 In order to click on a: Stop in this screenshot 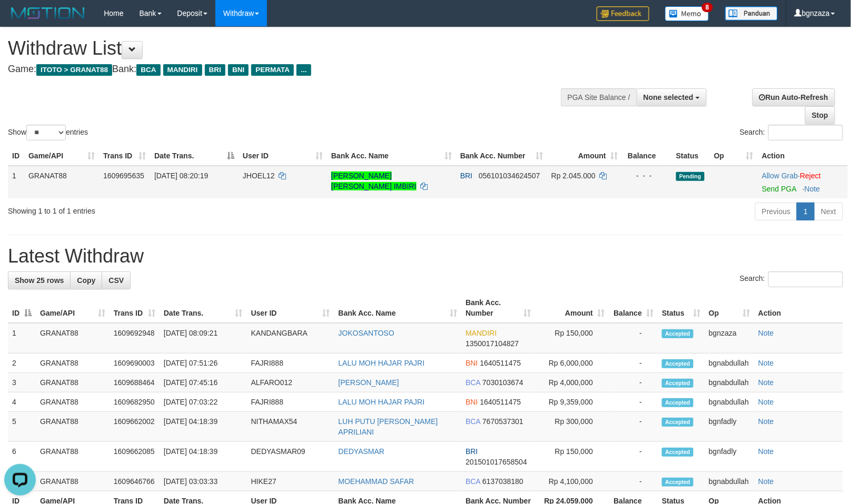, I will do `click(819, 115)`.